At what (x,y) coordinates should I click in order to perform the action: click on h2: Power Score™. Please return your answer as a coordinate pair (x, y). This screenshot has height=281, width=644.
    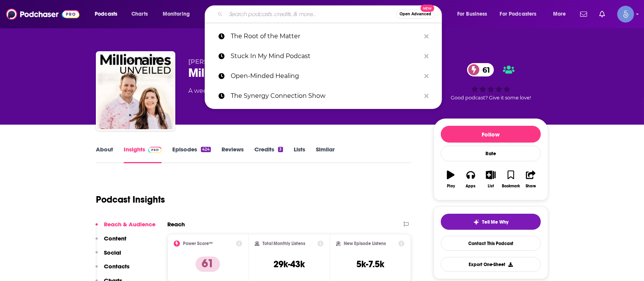
    Looking at the image, I should click on (198, 243).